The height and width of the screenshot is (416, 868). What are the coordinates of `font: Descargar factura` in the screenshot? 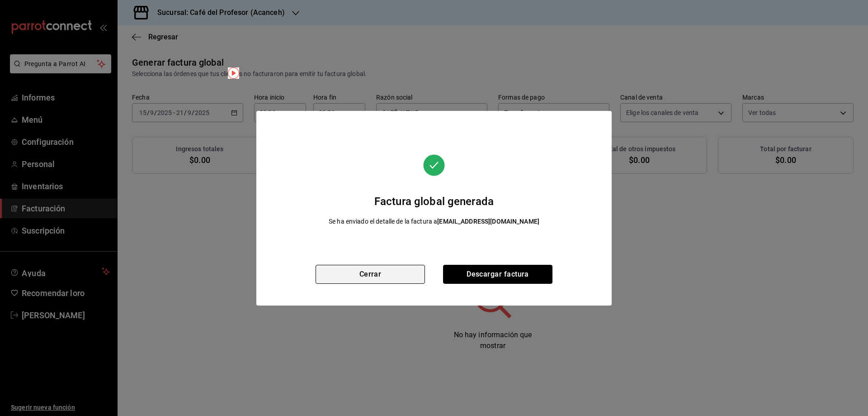 It's located at (497, 273).